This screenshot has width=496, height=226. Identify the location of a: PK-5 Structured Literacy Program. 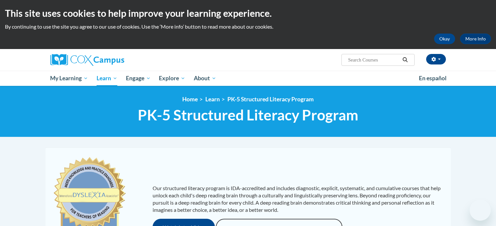
(271, 99).